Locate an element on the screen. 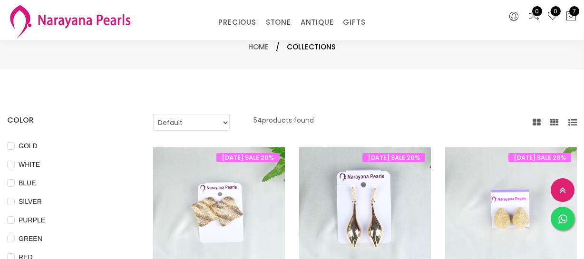 This screenshot has height=259, width=584. span: 7 is located at coordinates (574, 11).